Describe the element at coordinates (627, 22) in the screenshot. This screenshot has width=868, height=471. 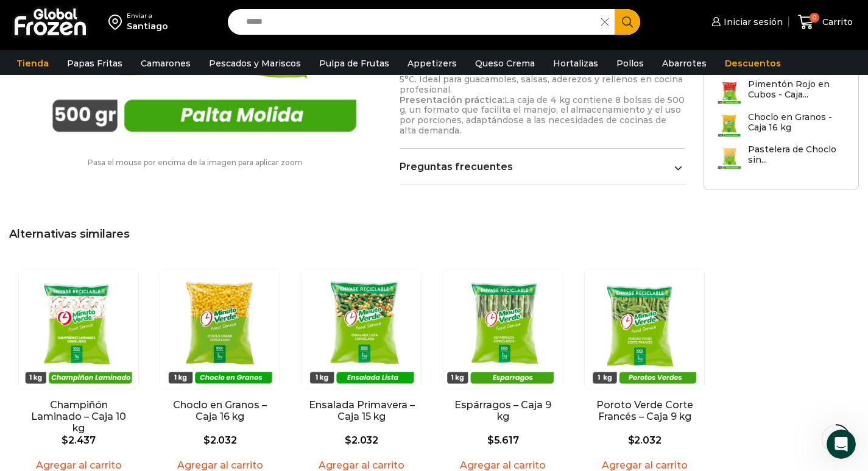
I see `button: Search button` at that location.